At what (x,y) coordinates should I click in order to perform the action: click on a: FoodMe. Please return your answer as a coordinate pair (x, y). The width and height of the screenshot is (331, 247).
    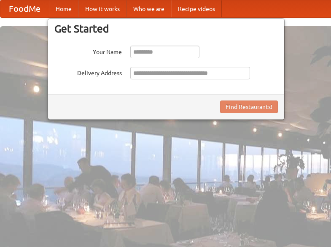
    Looking at the image, I should click on (24, 9).